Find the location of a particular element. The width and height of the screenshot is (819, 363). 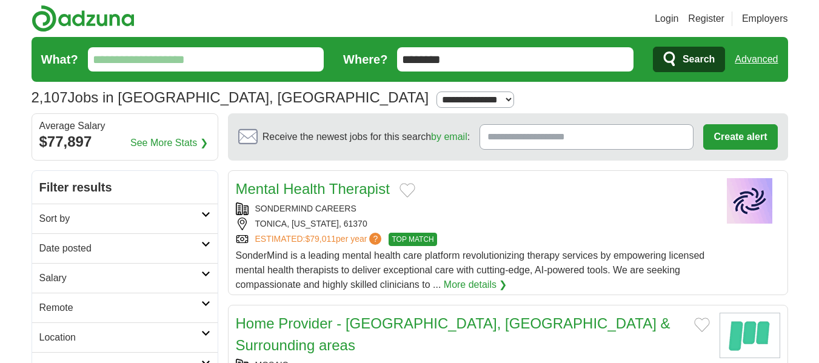

img: Adzuna logo is located at coordinates (83, 18).